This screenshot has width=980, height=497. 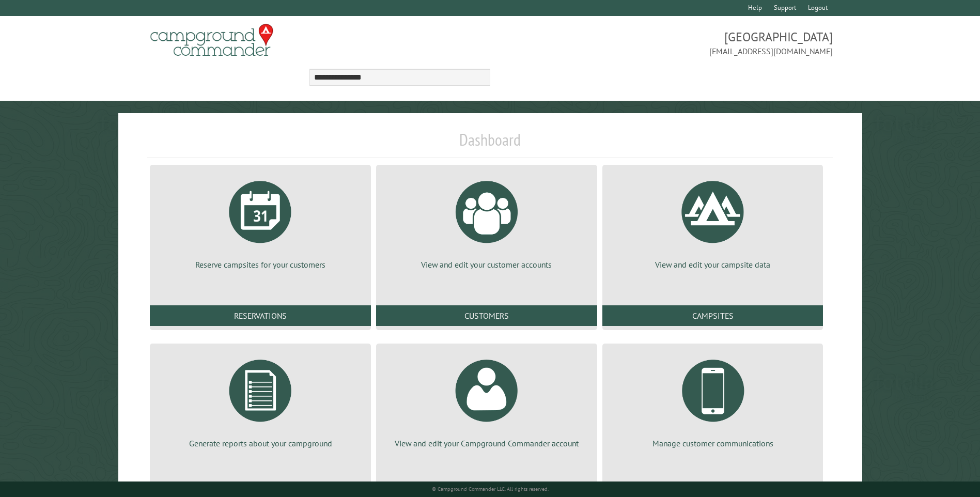 I want to click on p: View and edit your Campground Commander account, so click(x=487, y=443).